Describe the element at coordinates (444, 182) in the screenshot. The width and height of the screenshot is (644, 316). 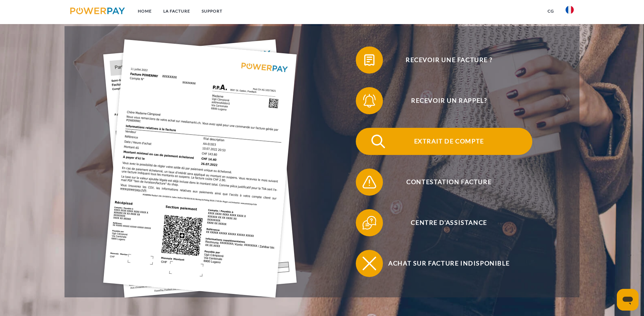
I see `a: Contestation Facture` at that location.